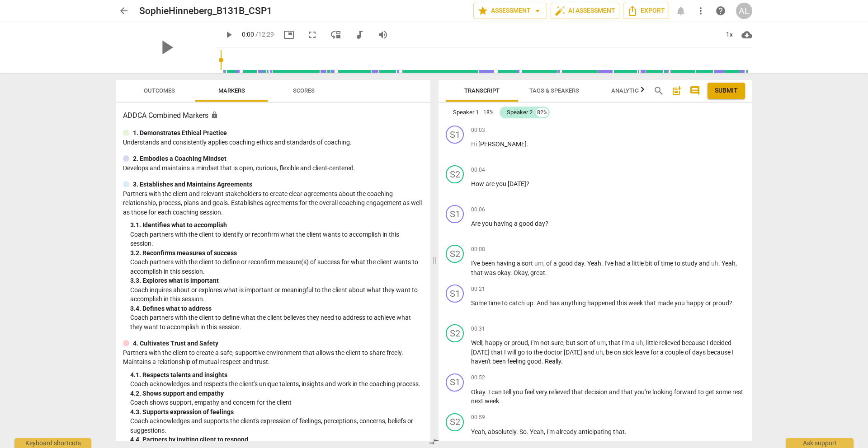  What do you see at coordinates (491, 273) in the screenshot?
I see `span: was` at bounding box center [491, 273].